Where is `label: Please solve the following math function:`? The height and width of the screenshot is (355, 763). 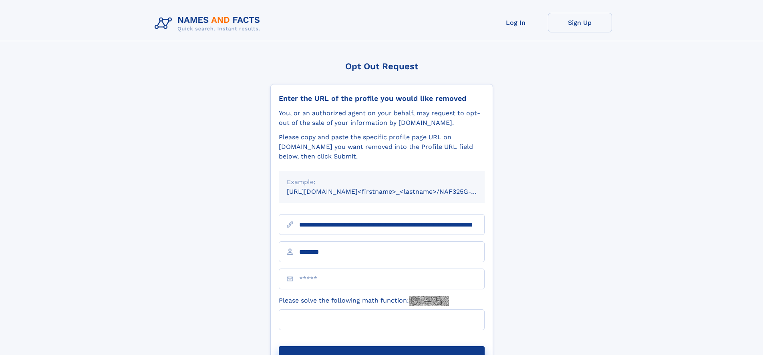
label: Please solve the following math function: is located at coordinates (364, 301).